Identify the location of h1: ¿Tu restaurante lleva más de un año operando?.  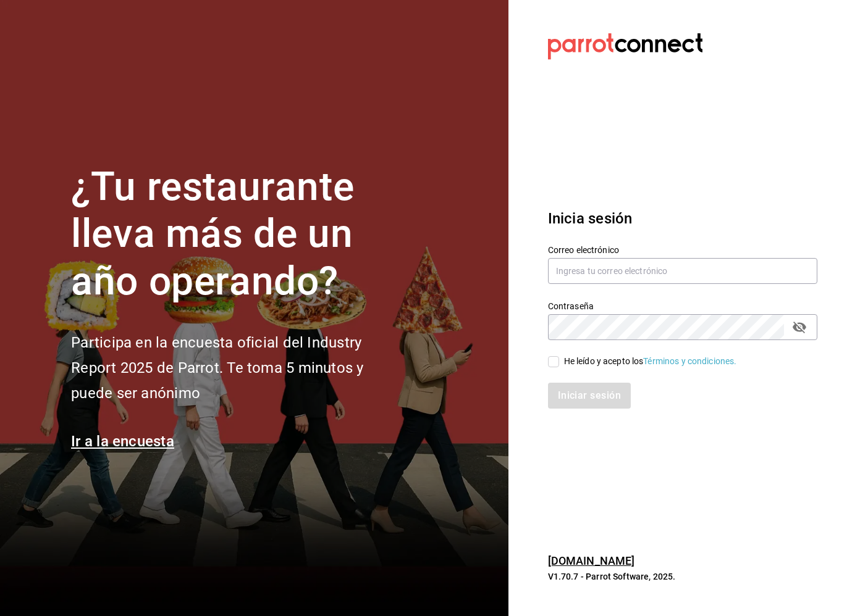
(238, 235).